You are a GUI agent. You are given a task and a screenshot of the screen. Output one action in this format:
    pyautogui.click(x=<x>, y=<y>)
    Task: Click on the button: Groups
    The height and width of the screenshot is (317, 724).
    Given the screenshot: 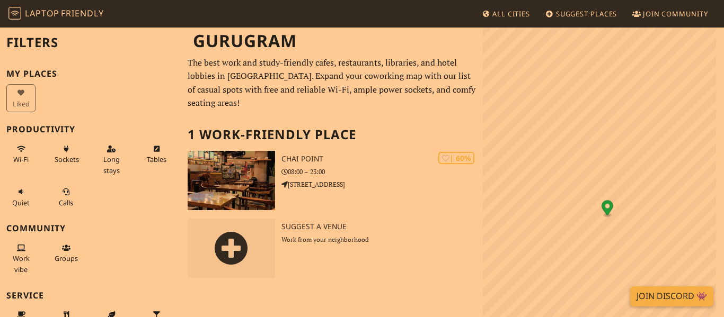 What is the action you would take?
    pyautogui.click(x=66, y=253)
    